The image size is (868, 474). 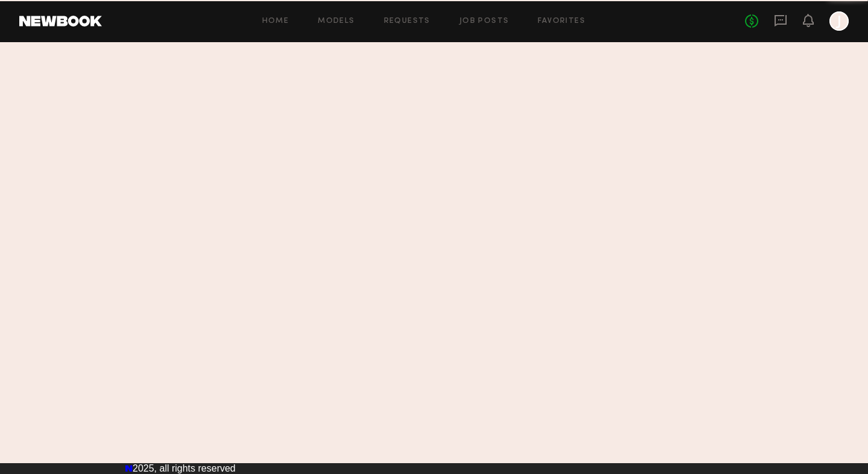 I want to click on a: Models, so click(x=336, y=21).